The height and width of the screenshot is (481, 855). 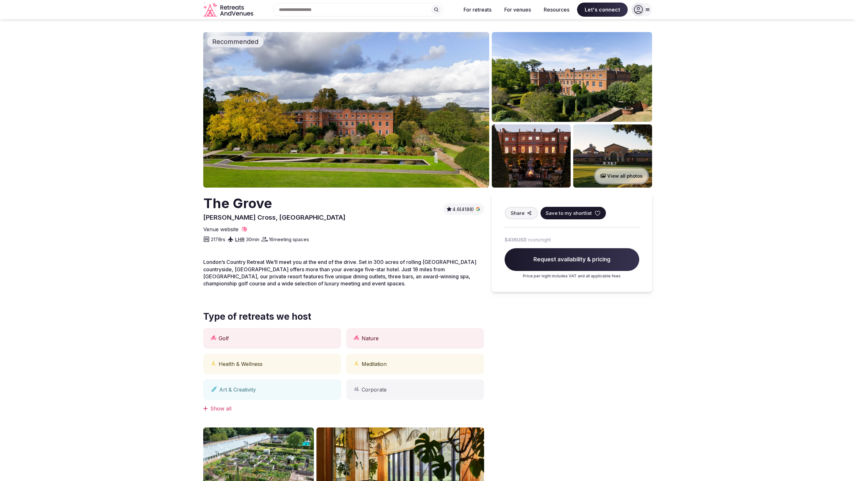 What do you see at coordinates (252, 239) in the screenshot?
I see `span: 30 min` at bounding box center [252, 239].